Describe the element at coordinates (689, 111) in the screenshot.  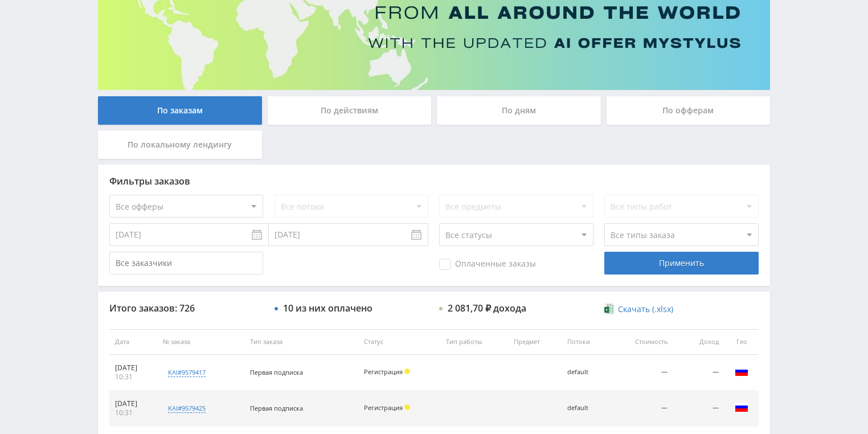
I see `div: По офферам` at that location.